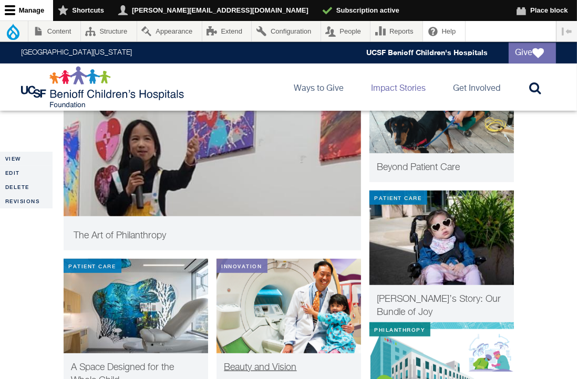 The image size is (577, 379). I want to click on div: Innovation, so click(242, 266).